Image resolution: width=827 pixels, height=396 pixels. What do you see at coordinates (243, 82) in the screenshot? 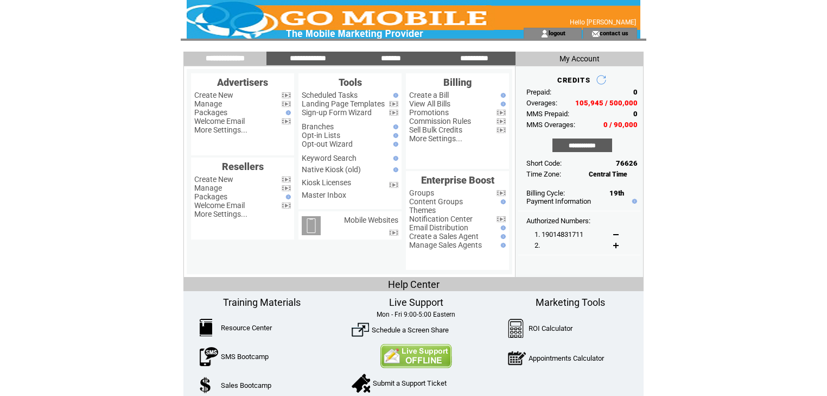
I see `span: Advertisers` at bounding box center [243, 82].